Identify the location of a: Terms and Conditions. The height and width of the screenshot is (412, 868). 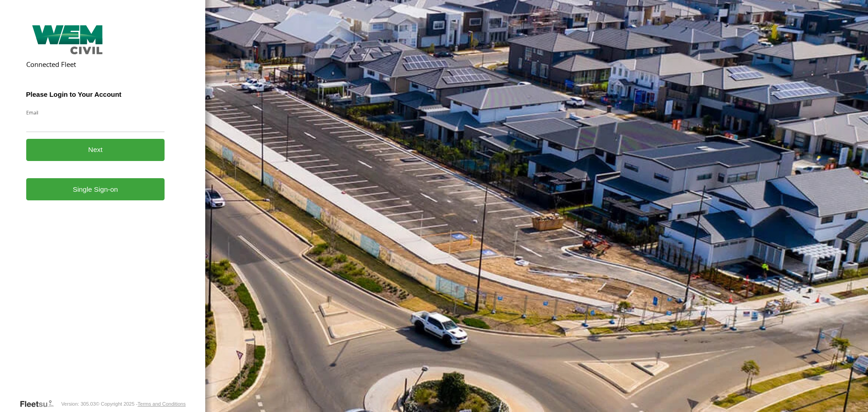
(161, 404).